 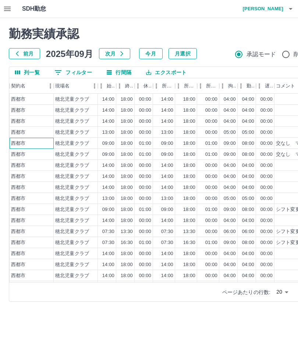 What do you see at coordinates (186, 86) in the screenshot?
I see `div: 所定終業` at bounding box center [186, 86].